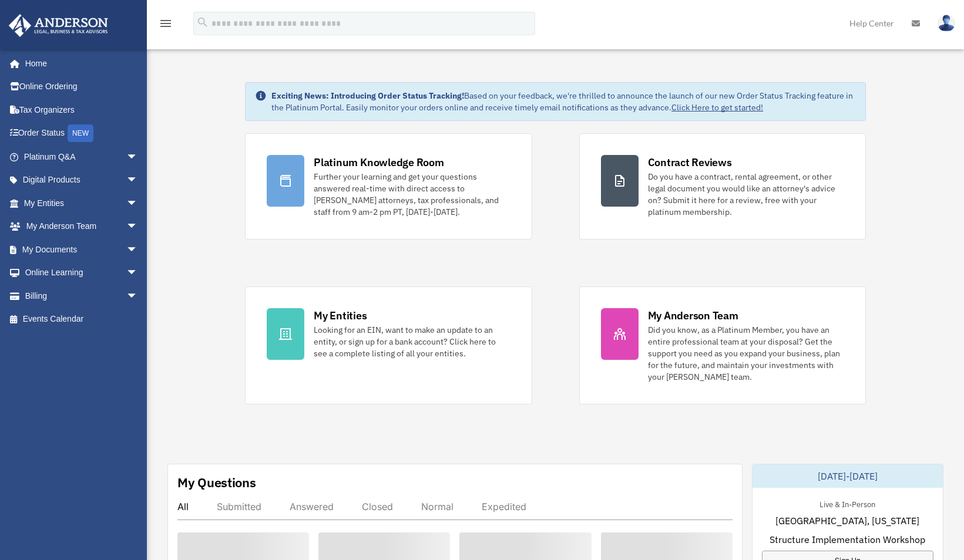  Describe the element at coordinates (82, 133) in the screenshot. I see `a: Order StatusNEW` at that location.